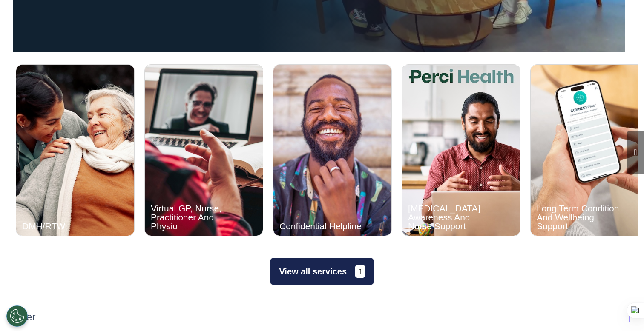 The image size is (644, 331). I want to click on button: Open Preferences, so click(17, 316).